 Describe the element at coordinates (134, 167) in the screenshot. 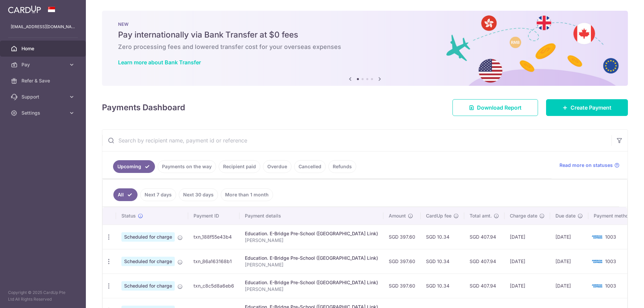

I see `a: Upcoming` at that location.